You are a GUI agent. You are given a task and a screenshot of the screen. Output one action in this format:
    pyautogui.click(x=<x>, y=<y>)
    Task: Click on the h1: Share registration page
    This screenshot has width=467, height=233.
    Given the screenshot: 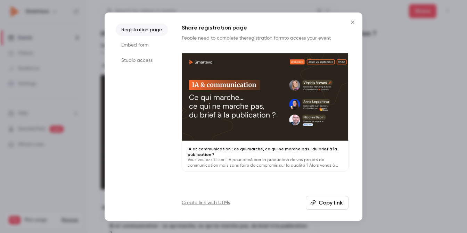 What is the action you would take?
    pyautogui.click(x=265, y=28)
    